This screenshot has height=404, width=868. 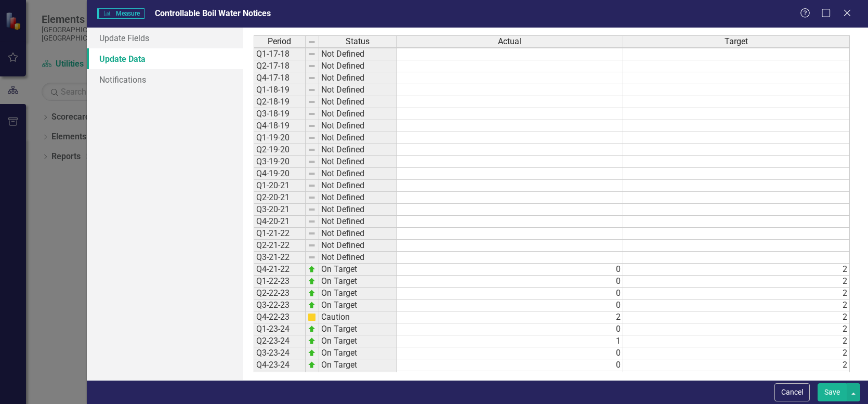 I want to click on span: Actual, so click(x=510, y=42).